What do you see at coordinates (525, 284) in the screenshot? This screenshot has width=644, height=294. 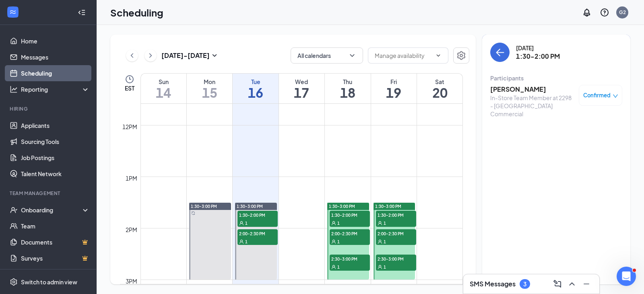 I see `div: 3` at bounding box center [525, 284].